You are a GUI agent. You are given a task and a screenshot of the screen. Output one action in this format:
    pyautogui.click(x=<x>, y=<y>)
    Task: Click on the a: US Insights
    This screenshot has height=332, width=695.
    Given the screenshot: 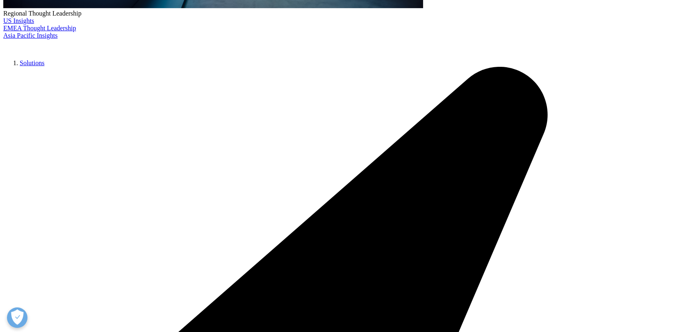 What is the action you would take?
    pyautogui.click(x=18, y=20)
    